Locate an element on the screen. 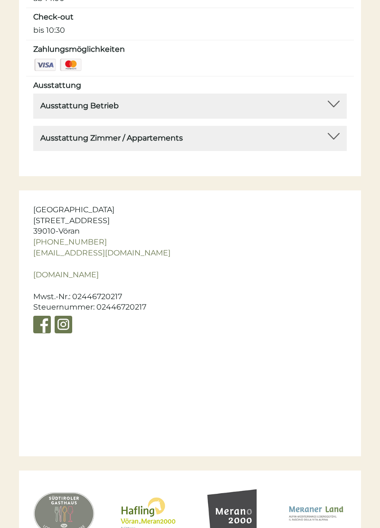  span: 39010 is located at coordinates (44, 231).